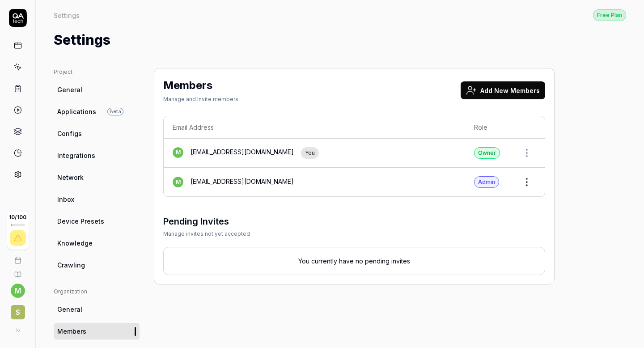  I want to click on span: Inbox, so click(66, 199).